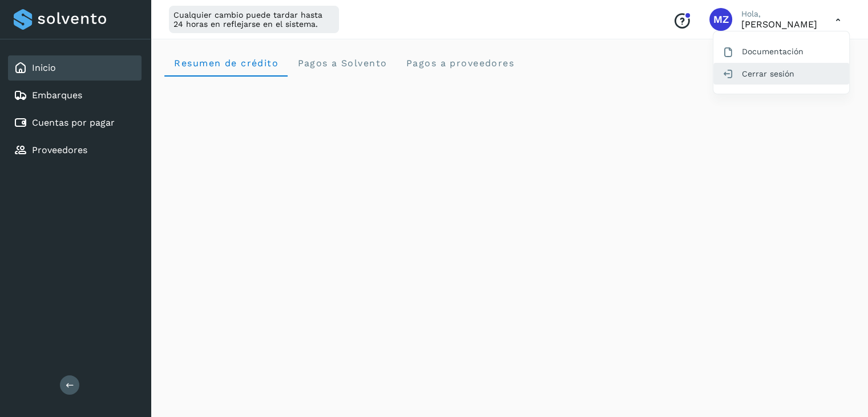 The width and height of the screenshot is (868, 417). Describe the element at coordinates (781, 52) in the screenshot. I see `div: Documentación` at that location.